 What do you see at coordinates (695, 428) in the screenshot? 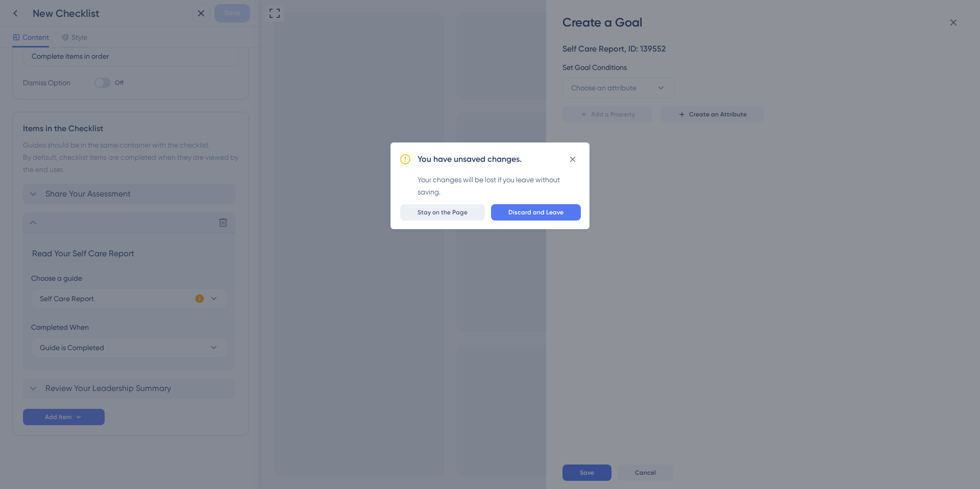
I see `button: launcher-image-alternative-text` at bounding box center [695, 428].